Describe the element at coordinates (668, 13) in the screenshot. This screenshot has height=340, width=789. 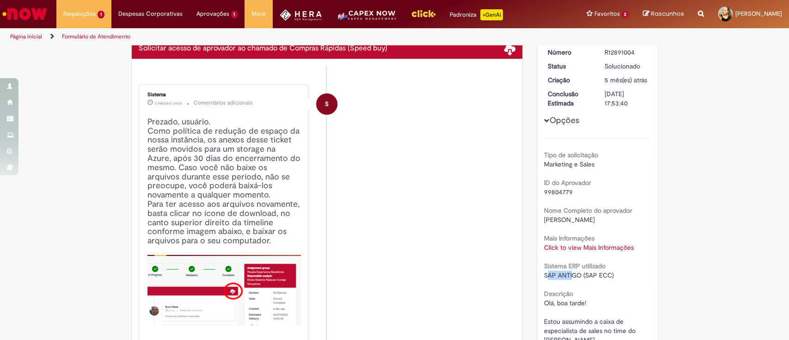
I see `span: Rascunhos` at that location.